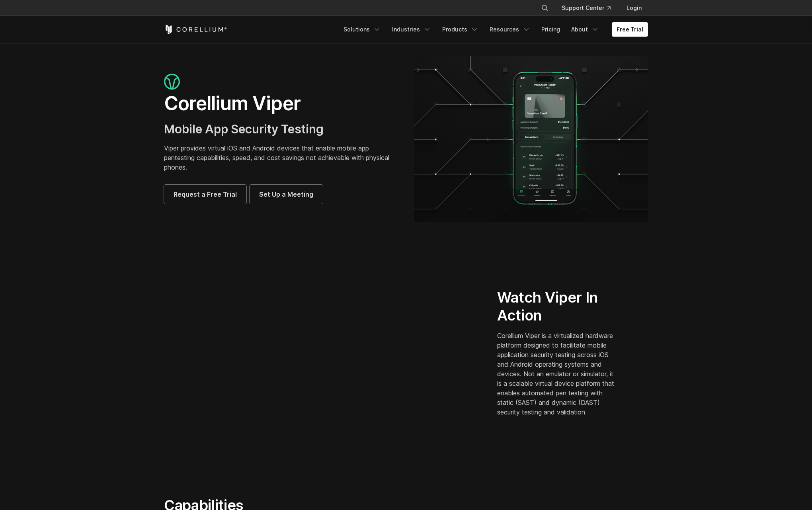 The width and height of the screenshot is (812, 510). Describe the element at coordinates (634, 8) in the screenshot. I see `a: Login` at that location.